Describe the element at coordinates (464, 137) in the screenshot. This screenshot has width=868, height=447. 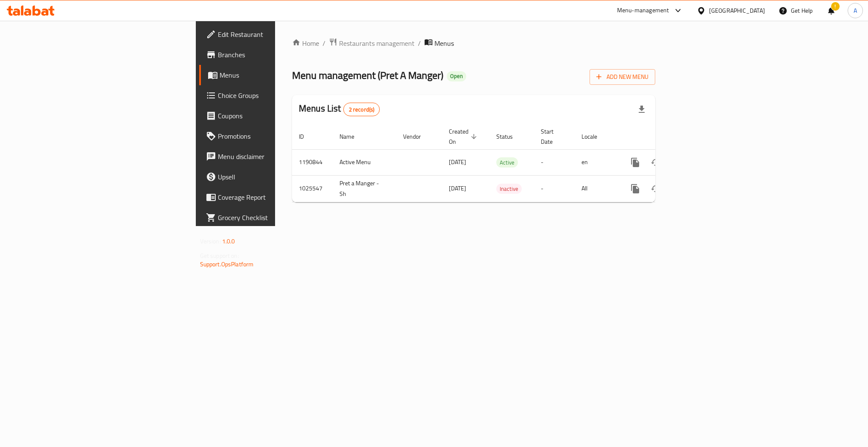
I see `span: Created On` at that location.